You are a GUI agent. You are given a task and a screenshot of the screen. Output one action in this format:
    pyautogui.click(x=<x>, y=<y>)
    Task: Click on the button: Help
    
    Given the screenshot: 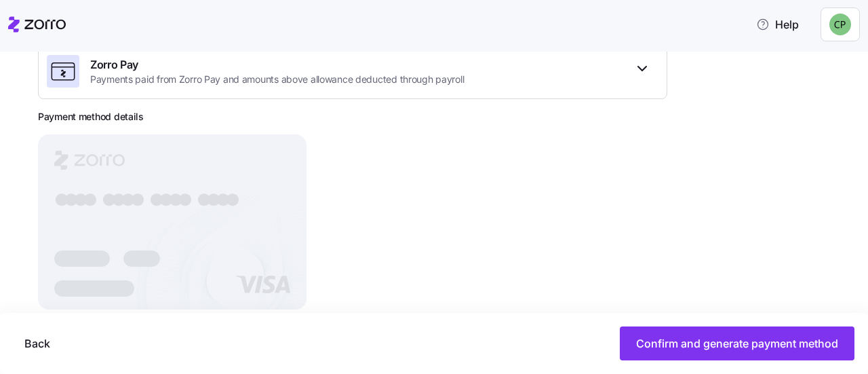 What is the action you would take?
    pyautogui.click(x=777, y=25)
    